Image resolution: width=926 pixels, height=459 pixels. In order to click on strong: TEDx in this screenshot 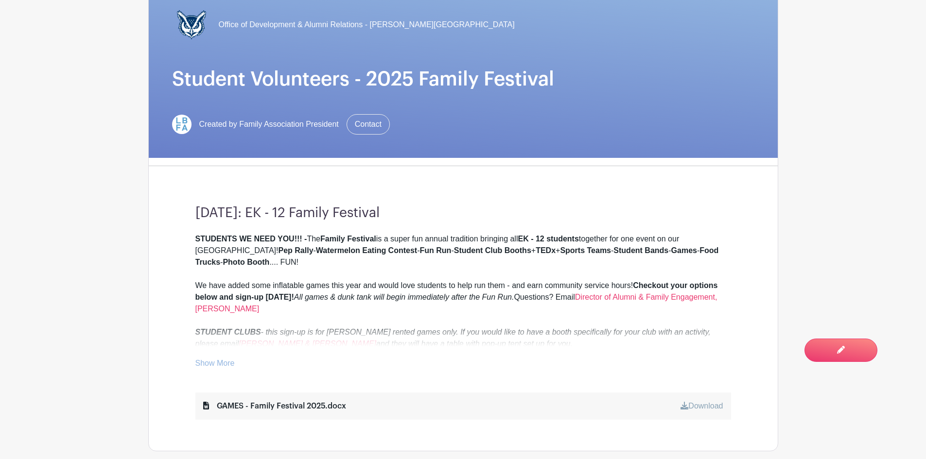, I will do `click(545, 250)`.